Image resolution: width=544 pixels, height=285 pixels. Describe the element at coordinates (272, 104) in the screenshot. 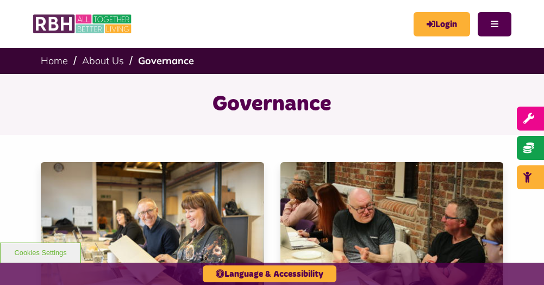

I see `h1: Governance` at that location.